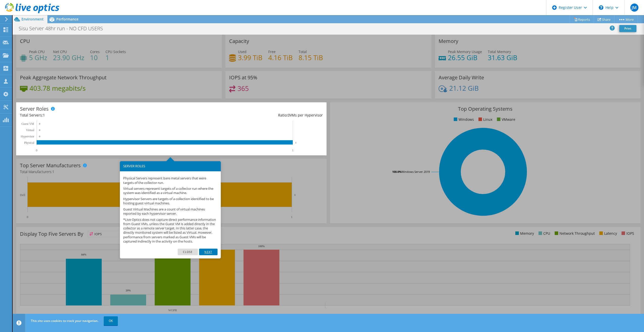  What do you see at coordinates (64, 28) in the screenshot?
I see `h1: Sisu Server 48hr run - NO CFD USERS` at bounding box center [64, 28].